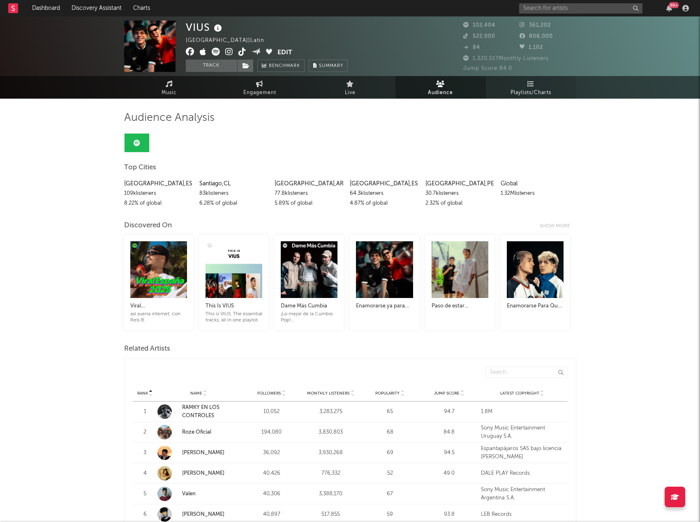 This screenshot has height=522, width=700. I want to click on button: Track, so click(211, 66).